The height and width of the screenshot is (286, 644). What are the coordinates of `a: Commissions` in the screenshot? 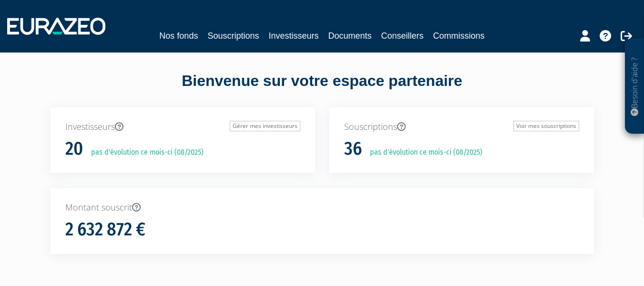 It's located at (459, 36).